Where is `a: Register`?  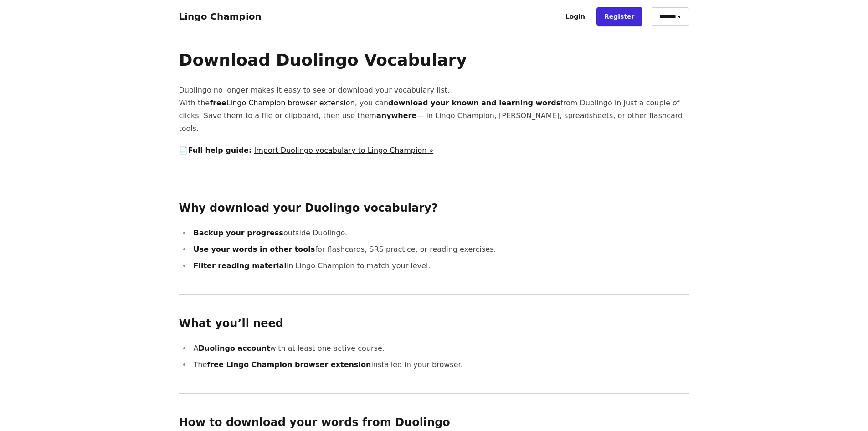 a: Register is located at coordinates (619, 16).